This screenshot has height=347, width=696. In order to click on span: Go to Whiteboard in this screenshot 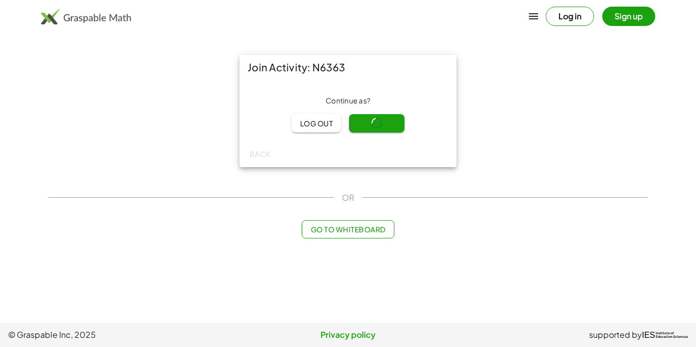, I will do `click(347, 229)`.